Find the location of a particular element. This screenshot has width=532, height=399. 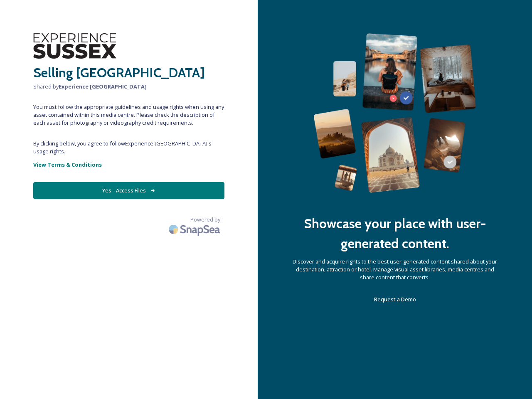

h2: Showcase your place with user-generated content. is located at coordinates (394, 234).